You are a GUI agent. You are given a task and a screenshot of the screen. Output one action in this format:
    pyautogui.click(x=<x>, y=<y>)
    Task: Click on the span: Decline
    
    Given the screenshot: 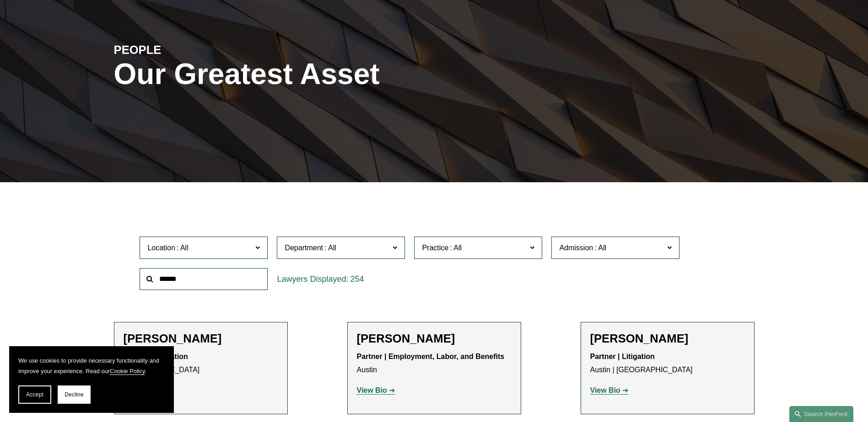 What is the action you would take?
    pyautogui.click(x=74, y=395)
    